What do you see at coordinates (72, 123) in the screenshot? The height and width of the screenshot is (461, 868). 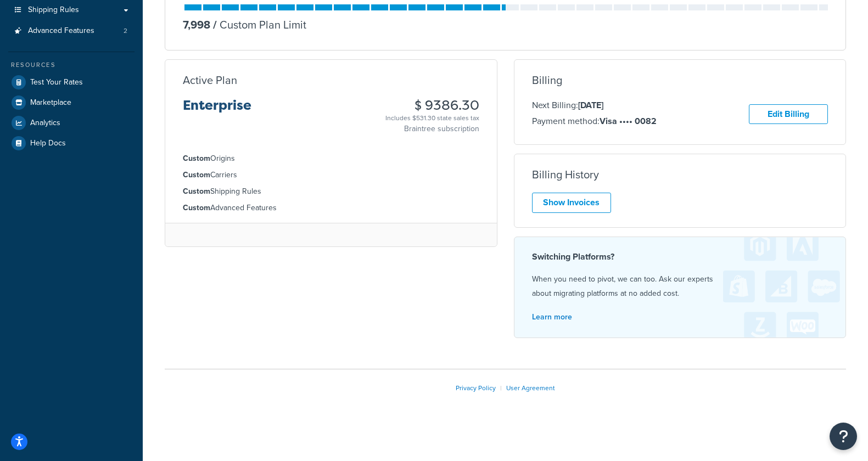 I see `li: Analytics` at bounding box center [72, 123].